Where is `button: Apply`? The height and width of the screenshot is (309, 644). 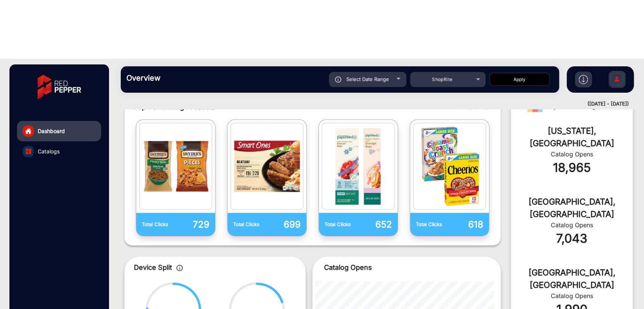 button: Apply is located at coordinates (520, 79).